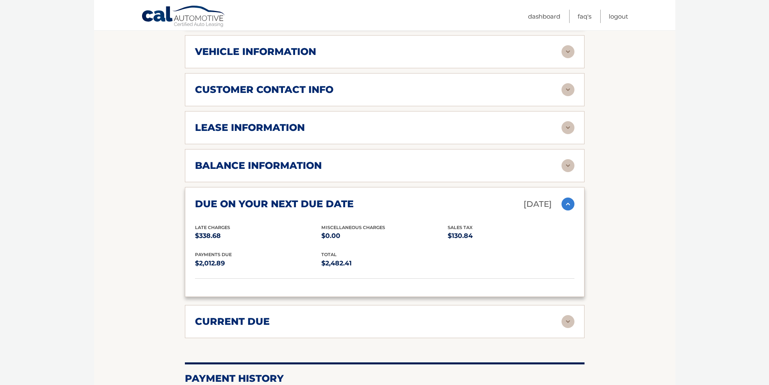 This screenshot has width=769, height=385. What do you see at coordinates (258, 236) in the screenshot?
I see `p: $338.68` at bounding box center [258, 236].